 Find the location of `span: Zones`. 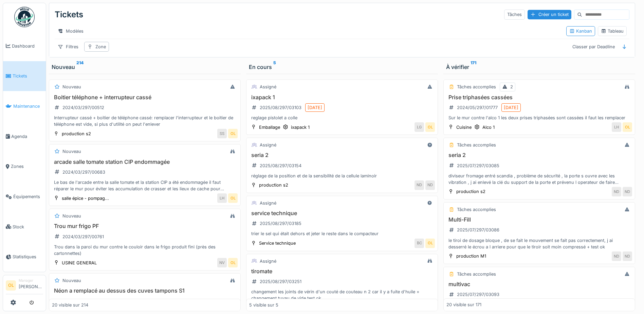

span: Zones is located at coordinates (27, 166).